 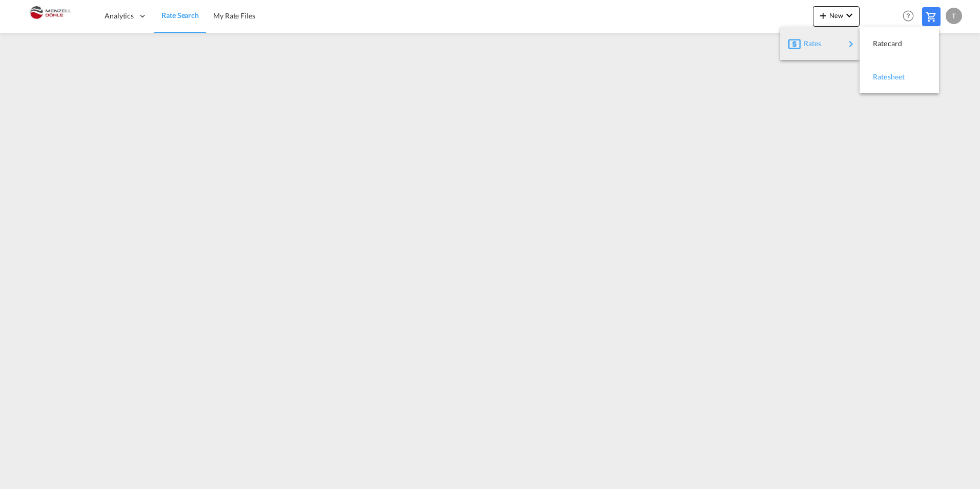 What do you see at coordinates (851, 44) in the screenshot?
I see `md-icon: icon-chevron-right` at bounding box center [851, 44].